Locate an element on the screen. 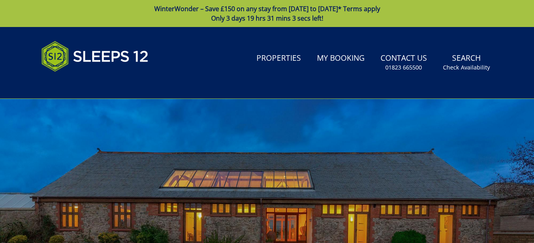 The width and height of the screenshot is (534, 243). a: My Booking is located at coordinates (341, 58).